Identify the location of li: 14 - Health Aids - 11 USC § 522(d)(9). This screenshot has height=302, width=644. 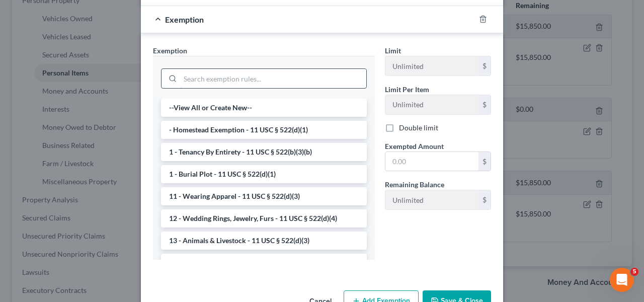
(264, 263).